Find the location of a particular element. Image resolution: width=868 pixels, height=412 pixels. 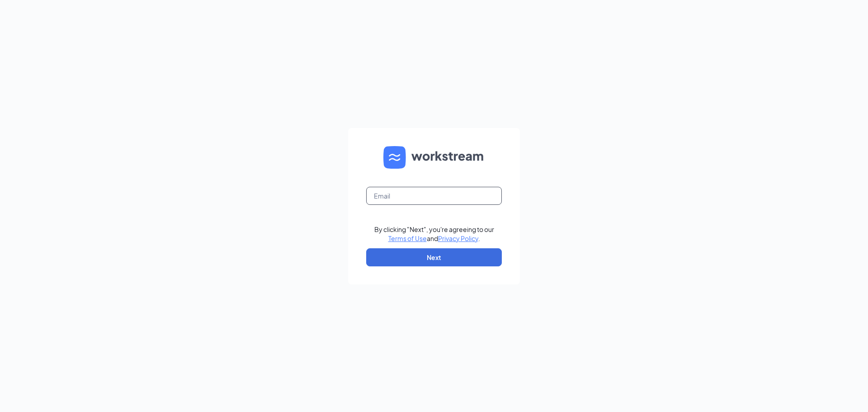

button: Next is located at coordinates (434, 257).